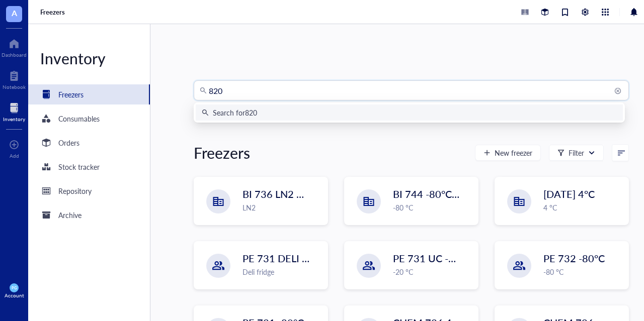  What do you see at coordinates (574, 258) in the screenshot?
I see `span: PE 732 -80°C` at bounding box center [574, 258].